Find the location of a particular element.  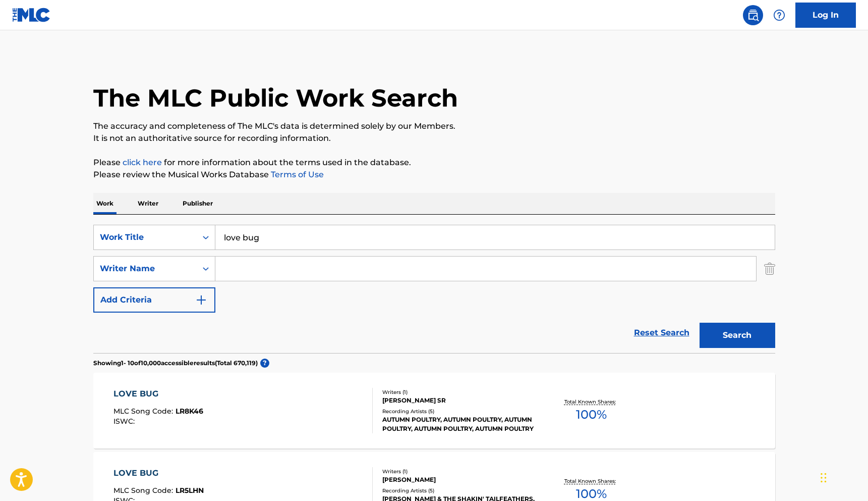

span: LR5LHN is located at coordinates (190, 490).